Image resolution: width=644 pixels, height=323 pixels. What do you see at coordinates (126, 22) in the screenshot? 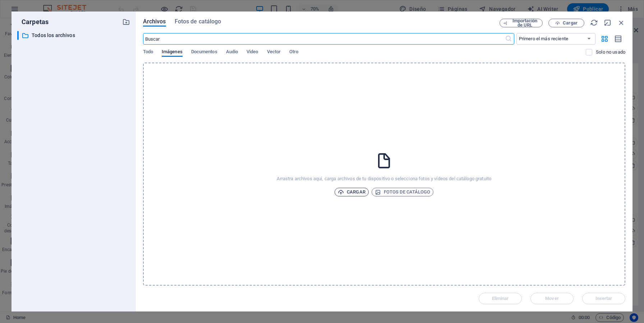
I see `i: Crear carpeta` at bounding box center [126, 22].